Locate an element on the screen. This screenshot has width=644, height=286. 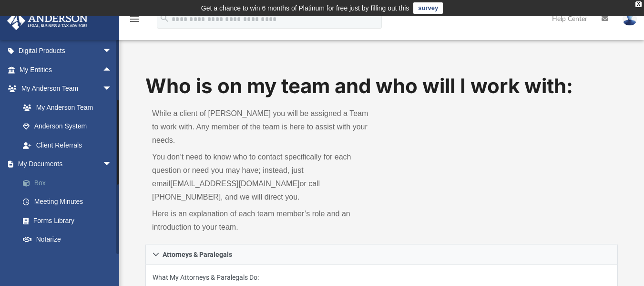
p: You don’t need to know who to contact specifically for each question or need you may have; instea... is located at coordinates (263, 177).